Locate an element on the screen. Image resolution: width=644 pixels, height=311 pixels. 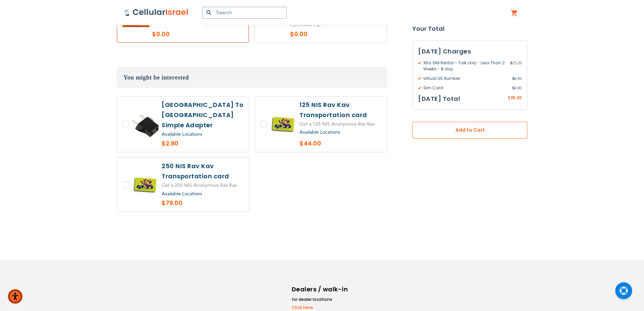
li: for dealer locations is located at coordinates (321, 299).